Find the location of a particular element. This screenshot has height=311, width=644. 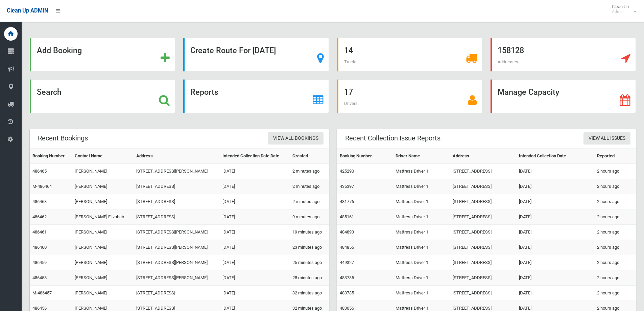

a: 481776 is located at coordinates (347, 201).